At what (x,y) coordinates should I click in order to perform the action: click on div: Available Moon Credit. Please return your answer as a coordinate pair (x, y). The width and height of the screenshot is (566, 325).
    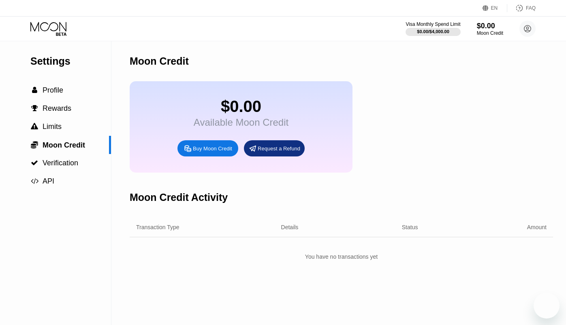
    Looking at the image, I should click on (241, 123).